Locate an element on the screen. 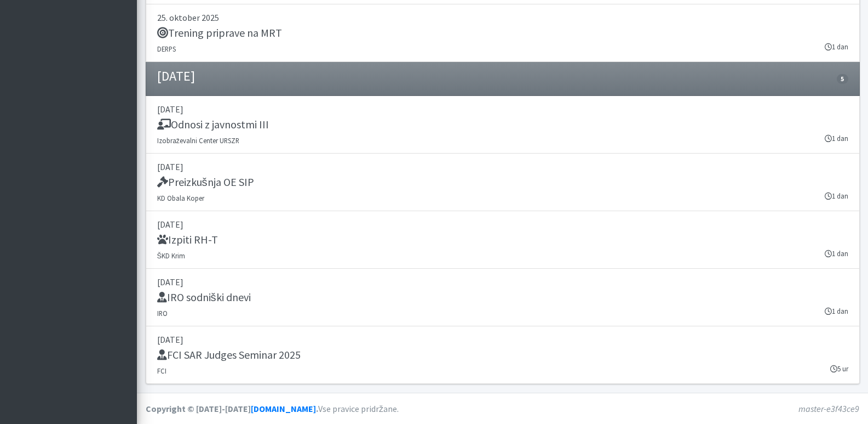 Image resolution: width=868 pixels, height=424 pixels. em: master-e3f43ce9 is located at coordinates (829, 408).